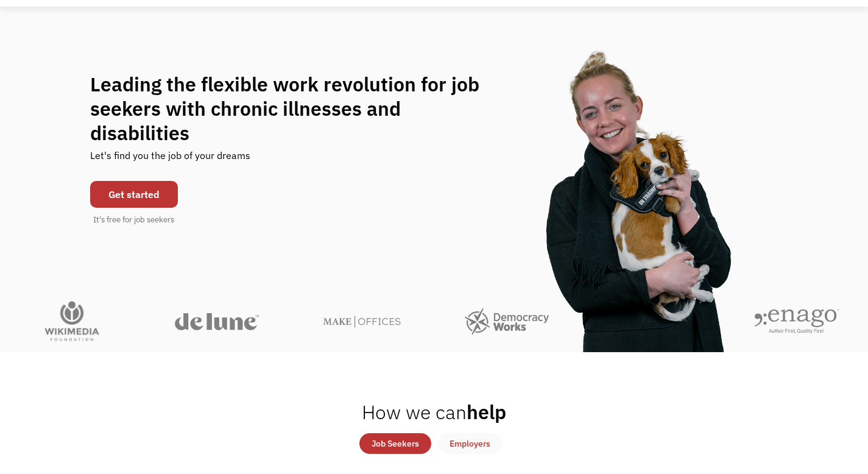  What do you see at coordinates (135, 194) in the screenshot?
I see `a: Get started` at bounding box center [135, 194].